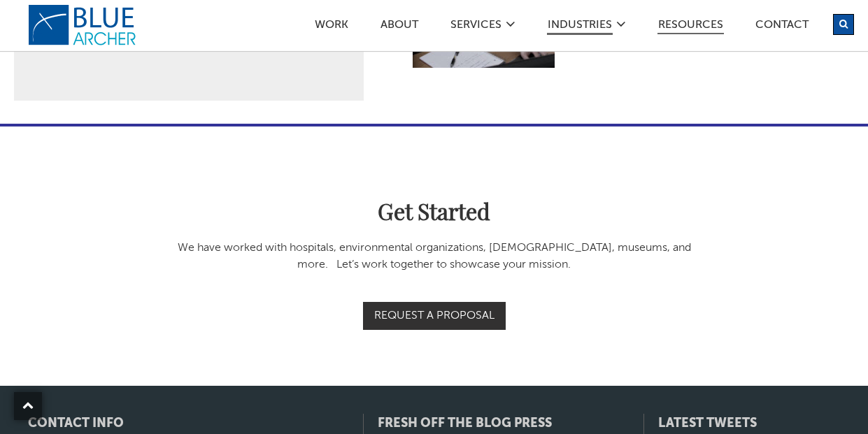 The height and width of the screenshot is (434, 868). I want to click on h2: Get Started, so click(433, 212).